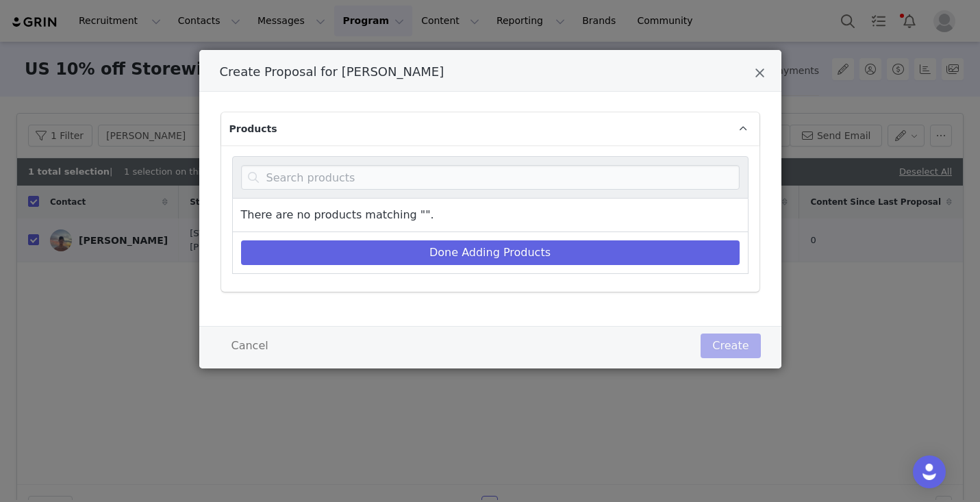 Image resolution: width=980 pixels, height=502 pixels. Describe the element at coordinates (490, 253) in the screenshot. I see `button: Done Adding Products` at that location.